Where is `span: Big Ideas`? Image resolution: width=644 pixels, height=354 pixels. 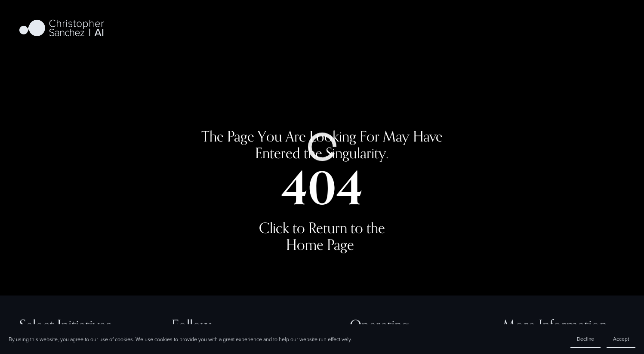 span: Big Ideas is located at coordinates (354, 29).